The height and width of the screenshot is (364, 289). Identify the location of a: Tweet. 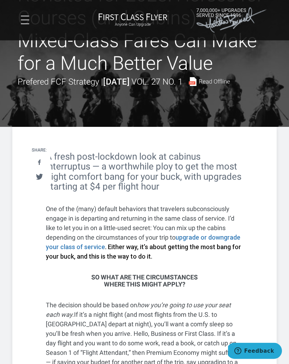
(39, 177).